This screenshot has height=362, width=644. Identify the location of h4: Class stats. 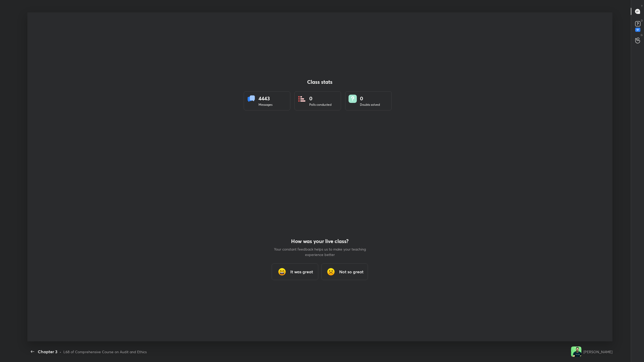
(320, 82).